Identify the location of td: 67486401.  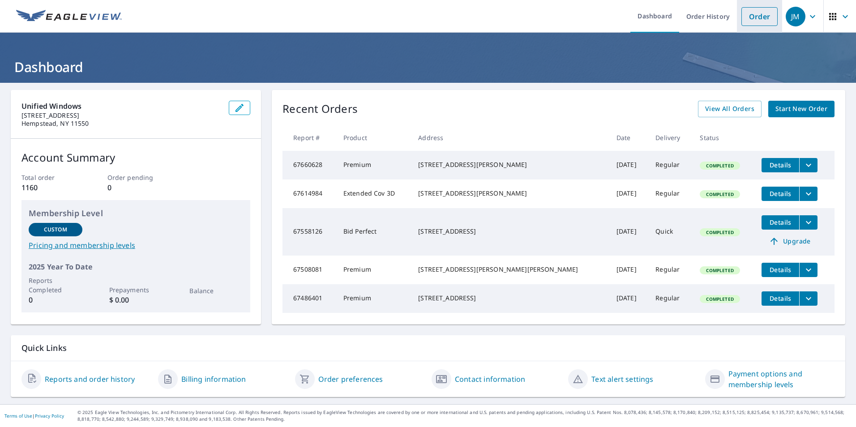
(309, 299).